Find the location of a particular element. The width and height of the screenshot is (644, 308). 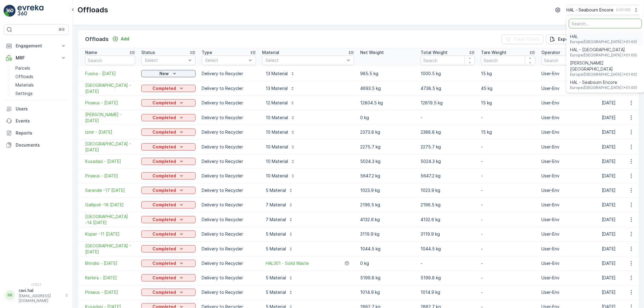

p: Tare Weight is located at coordinates (494, 53).